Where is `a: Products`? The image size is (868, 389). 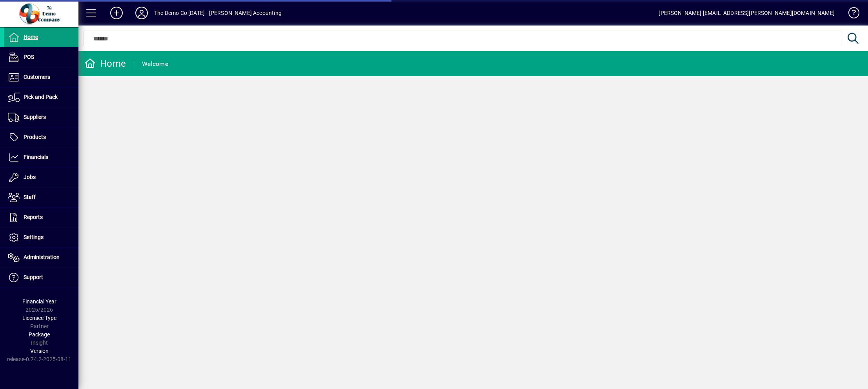 a: Products is located at coordinates (41, 138).